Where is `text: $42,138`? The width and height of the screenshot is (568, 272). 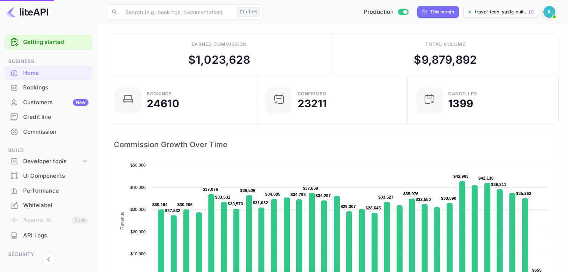 text: $42,138 is located at coordinates (486, 178).